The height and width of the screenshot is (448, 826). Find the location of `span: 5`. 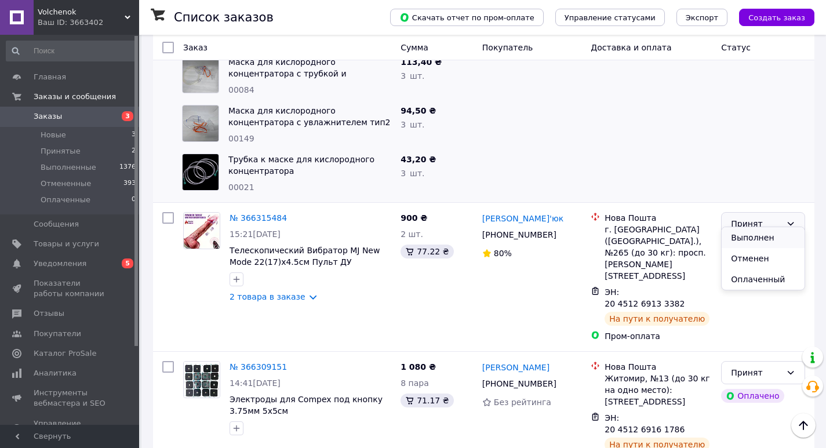

span: 5 is located at coordinates (127, 263).